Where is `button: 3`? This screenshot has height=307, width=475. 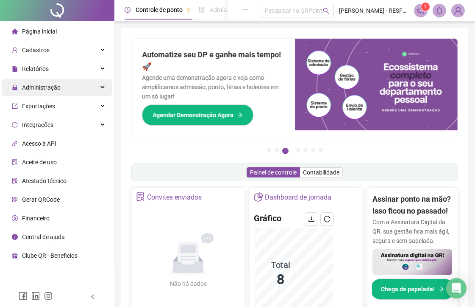 button: 3 is located at coordinates (285, 151).